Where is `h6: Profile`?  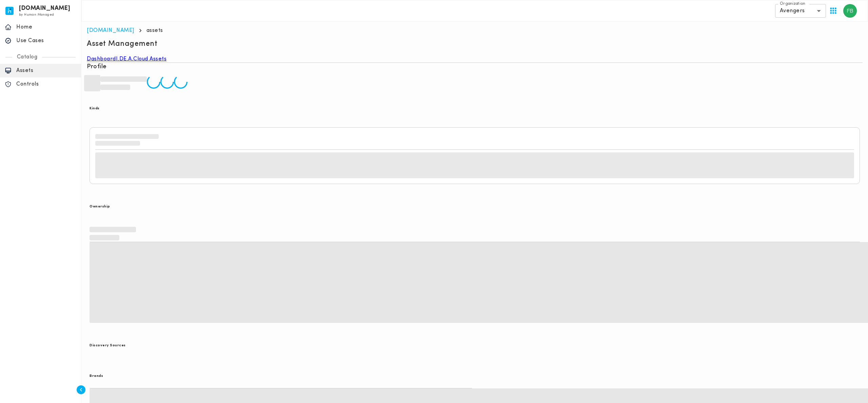 h6: Profile is located at coordinates (97, 67).